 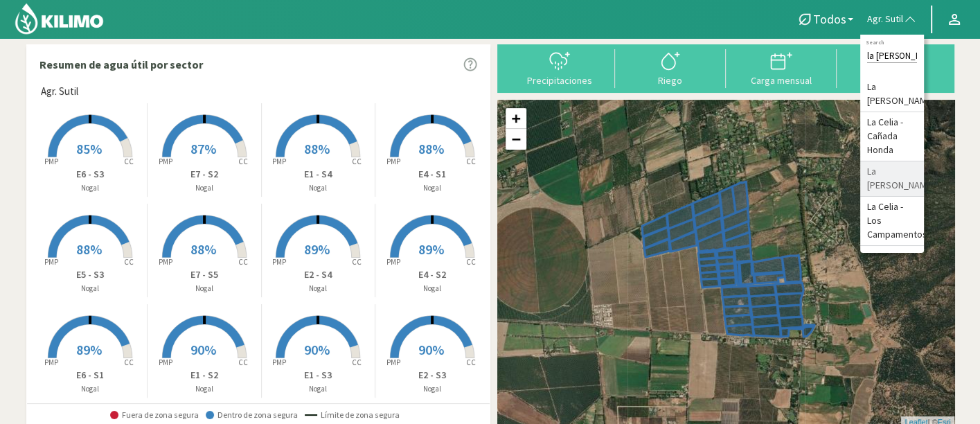 I want to click on li: La Celia - Los Campamentos, so click(x=892, y=221).